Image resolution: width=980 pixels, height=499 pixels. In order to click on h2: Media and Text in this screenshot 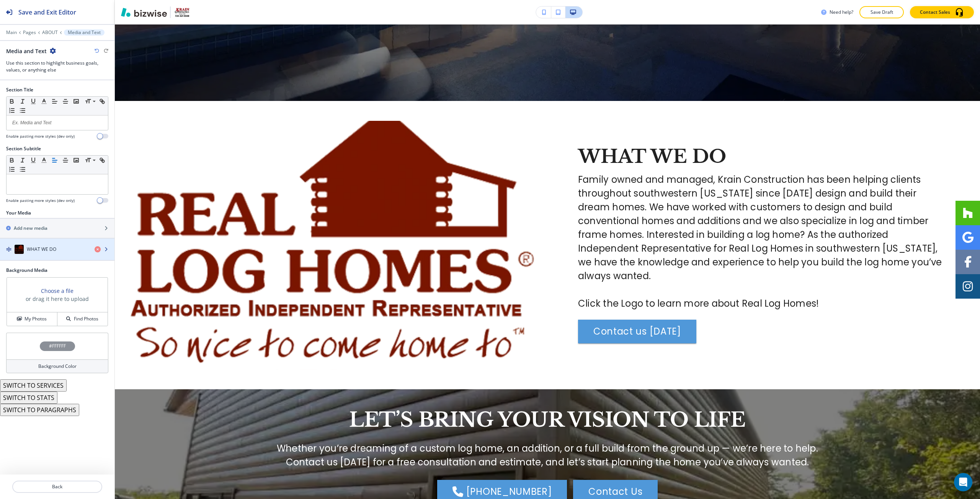, I will do `click(27, 51)`.